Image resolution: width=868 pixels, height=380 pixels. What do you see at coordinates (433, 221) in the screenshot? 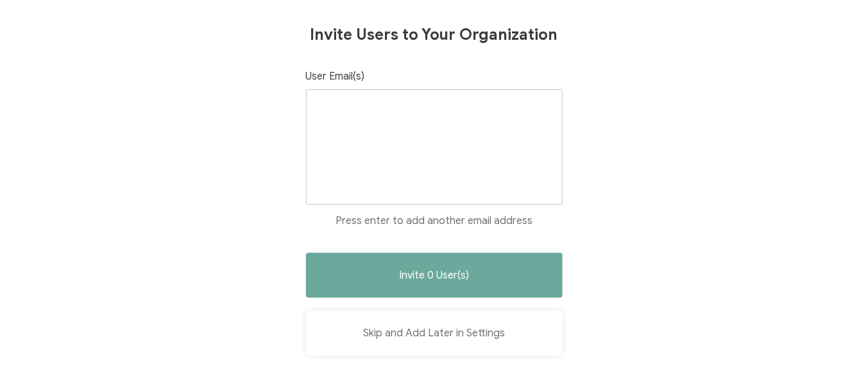
I see `span: Press enter to add another email address` at bounding box center [433, 221].